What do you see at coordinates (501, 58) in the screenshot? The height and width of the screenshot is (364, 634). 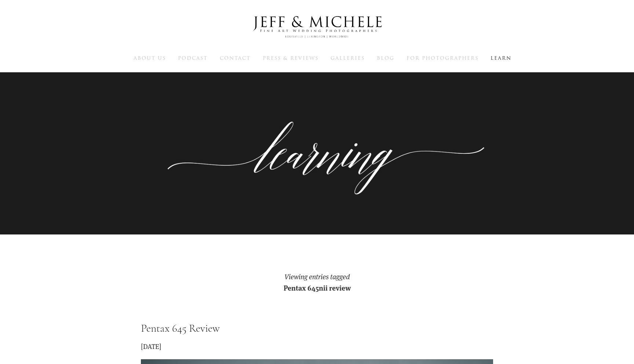 I see `span: Learn` at bounding box center [501, 58].